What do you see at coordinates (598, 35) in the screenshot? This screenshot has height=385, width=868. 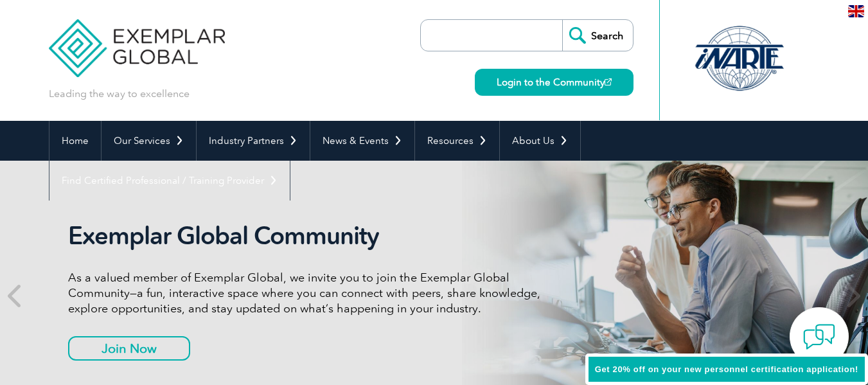 I see `input: Search` at bounding box center [598, 35].